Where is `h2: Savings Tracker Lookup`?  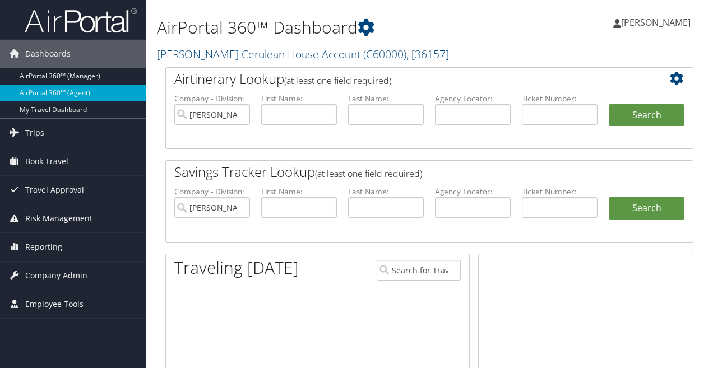
h2: Savings Tracker Lookup is located at coordinates (408, 172).